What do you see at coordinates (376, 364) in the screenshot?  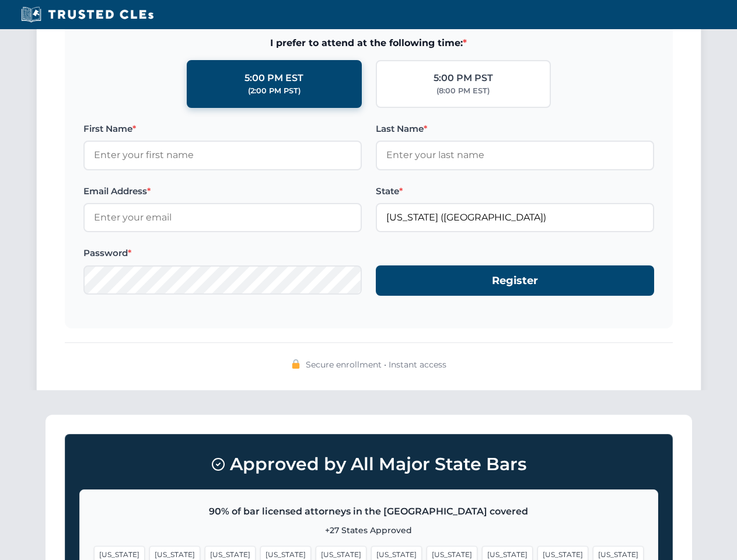 I see `span: Secure enrollment • Instant access` at bounding box center [376, 364].